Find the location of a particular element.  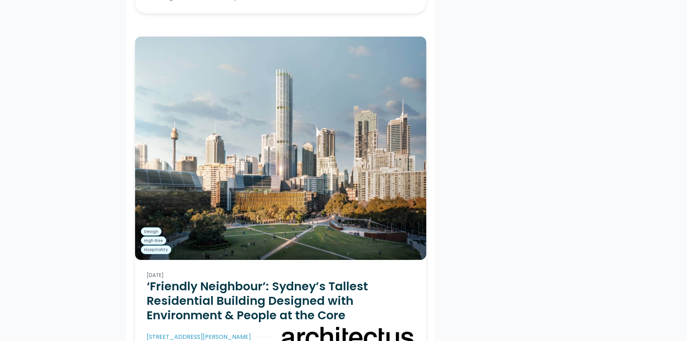

a: Design is located at coordinates (151, 232).